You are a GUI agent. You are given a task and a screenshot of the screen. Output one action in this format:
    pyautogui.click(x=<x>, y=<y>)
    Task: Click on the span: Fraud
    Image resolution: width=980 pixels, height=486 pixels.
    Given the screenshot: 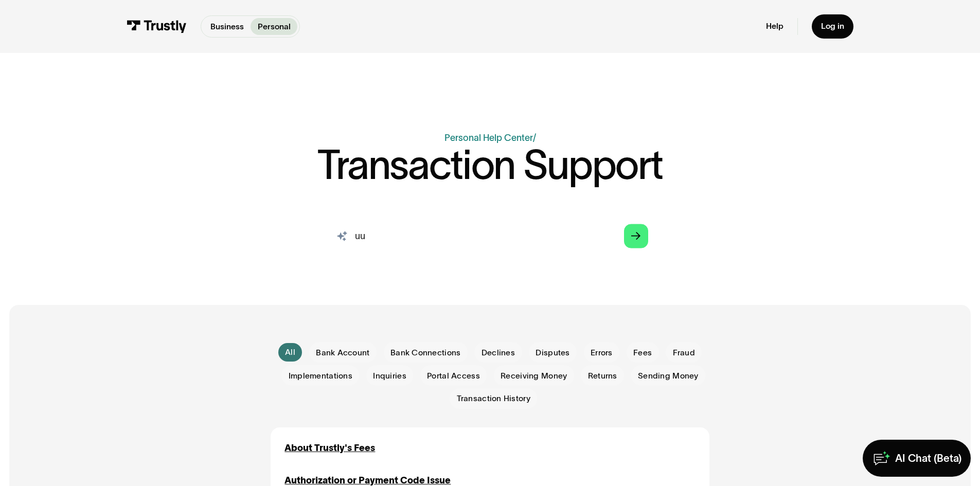 What is the action you would take?
    pyautogui.click(x=684, y=353)
    